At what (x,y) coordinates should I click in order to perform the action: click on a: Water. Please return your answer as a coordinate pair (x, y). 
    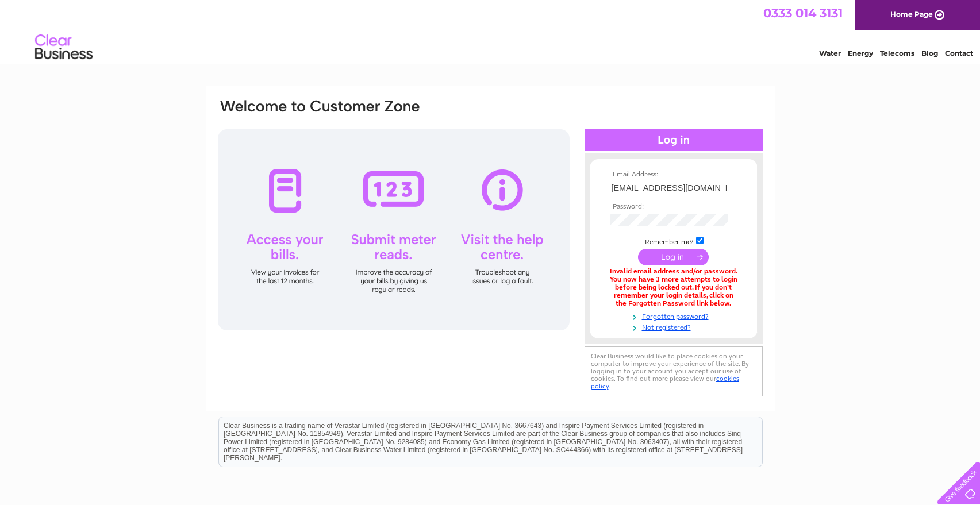
    Looking at the image, I should click on (830, 53).